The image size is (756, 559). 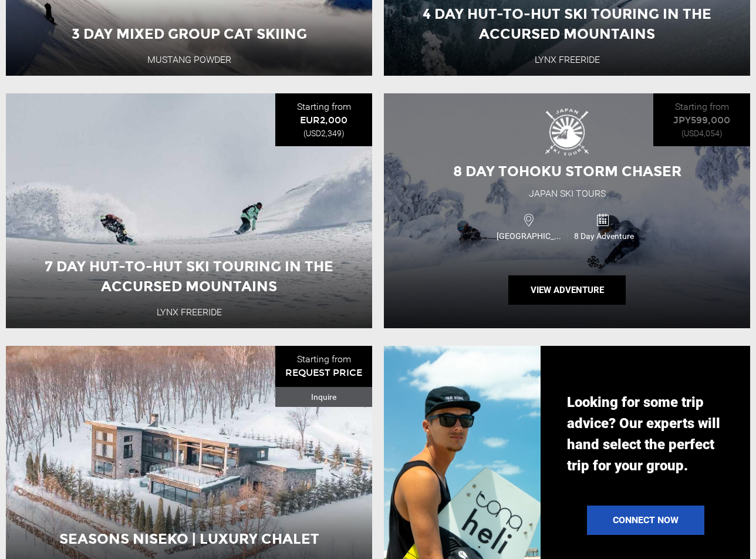 I want to click on p: Looking for some trip advice? Our experts will hand select the perfect trip for your group., so click(x=645, y=434).